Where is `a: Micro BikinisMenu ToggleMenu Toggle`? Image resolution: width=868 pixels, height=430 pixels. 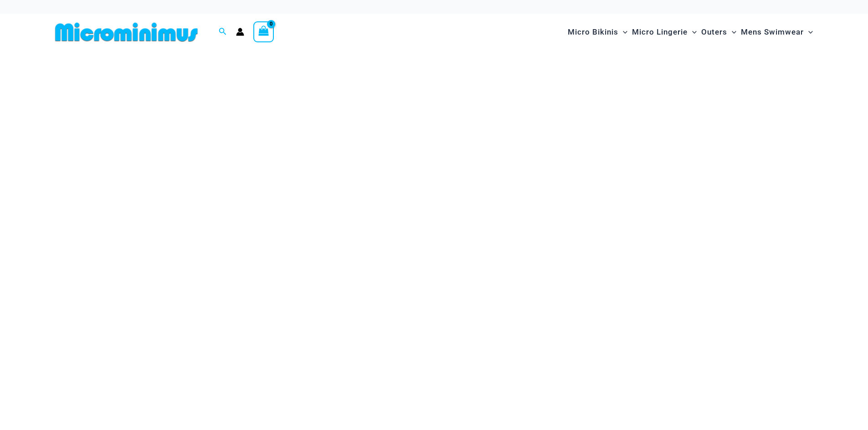
a: Micro BikinisMenu ToggleMenu Toggle is located at coordinates (598, 32).